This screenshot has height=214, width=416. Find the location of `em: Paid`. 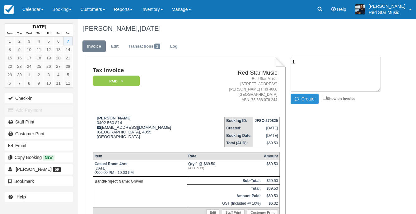

em: Paid is located at coordinates (116, 81).